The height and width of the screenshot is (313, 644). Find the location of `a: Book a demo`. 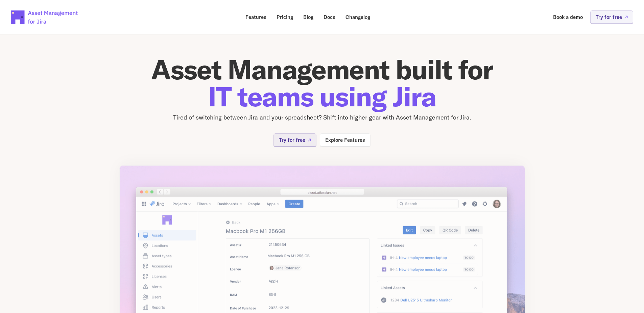

a: Book a demo is located at coordinates (568, 17).